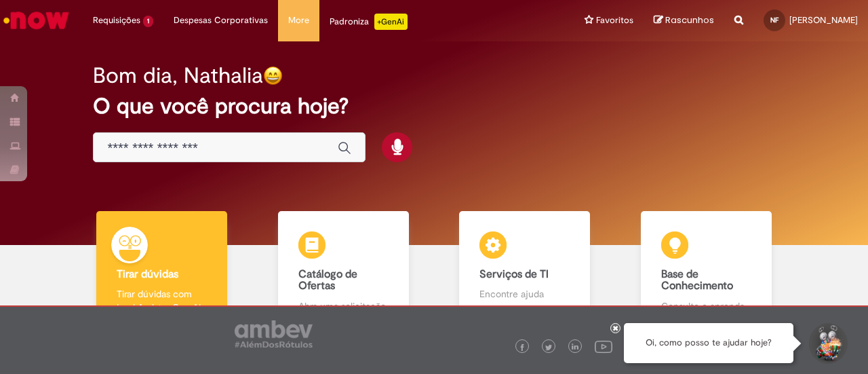 This screenshot has width=868, height=374. I want to click on p: Tirar dúvidas com Lupi Assist e Gen Ai, so click(162, 301).